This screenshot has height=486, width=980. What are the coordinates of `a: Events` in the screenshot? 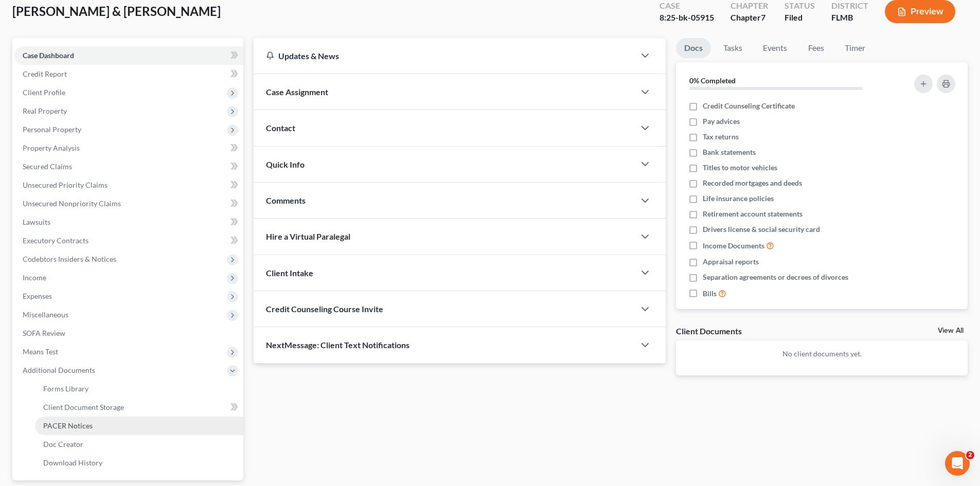 It's located at (775, 48).